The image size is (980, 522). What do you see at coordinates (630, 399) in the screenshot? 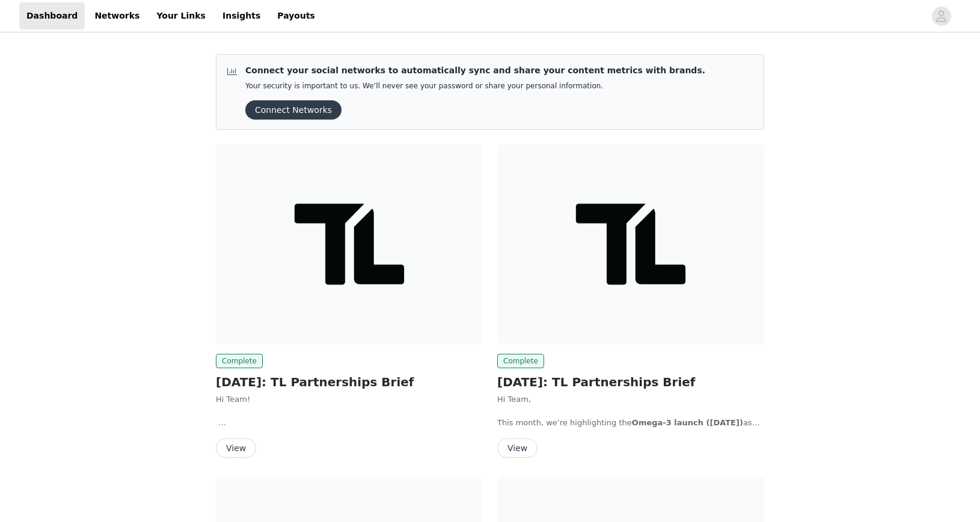
I see `p: Hi Team,` at bounding box center [630, 399].